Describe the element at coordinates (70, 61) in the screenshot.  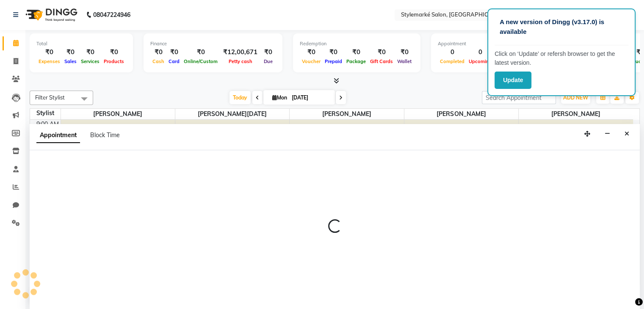
I see `span: Sales` at that location.